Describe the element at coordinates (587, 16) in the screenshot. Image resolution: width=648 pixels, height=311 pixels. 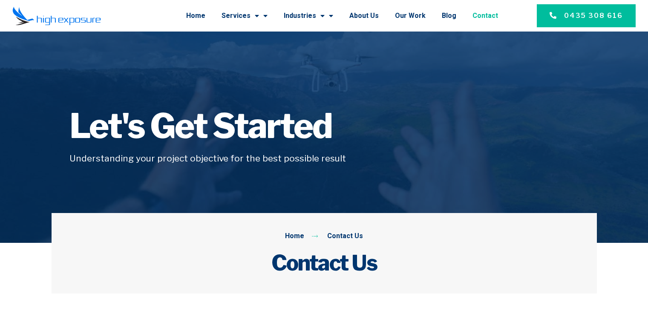
I see `a: 0435 308 616` at that location.